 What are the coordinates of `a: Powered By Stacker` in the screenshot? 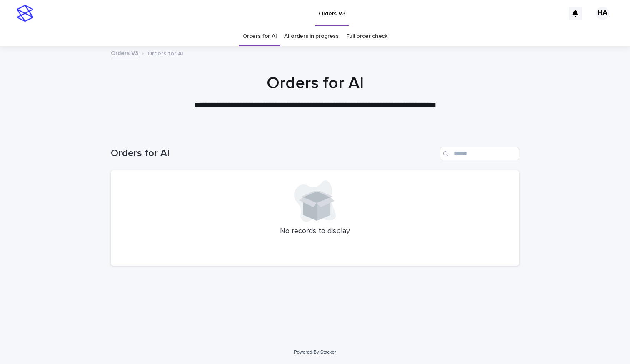 It's located at (315, 352).